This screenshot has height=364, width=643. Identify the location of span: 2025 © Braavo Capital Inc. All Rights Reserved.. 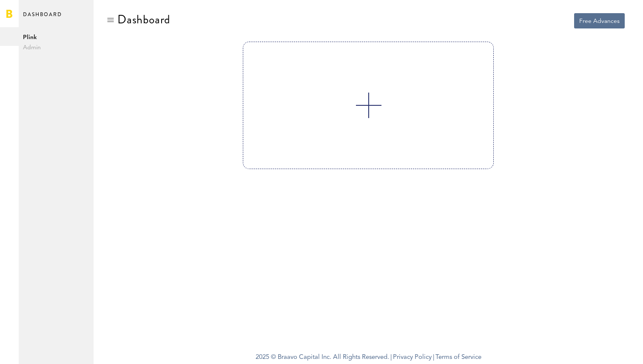
(322, 358).